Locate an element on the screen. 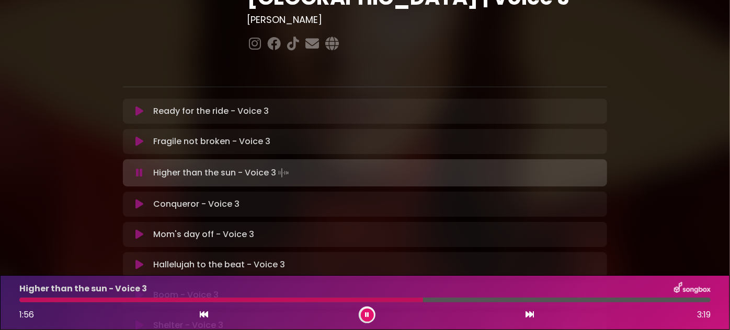 The width and height of the screenshot is (730, 330). img: songbox-logo-white.png is located at coordinates (692, 289).